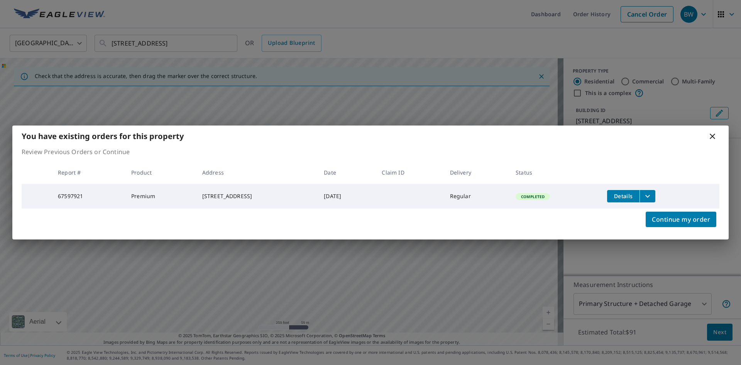  What do you see at coordinates (624, 196) in the screenshot?
I see `span: Details` at bounding box center [624, 196].